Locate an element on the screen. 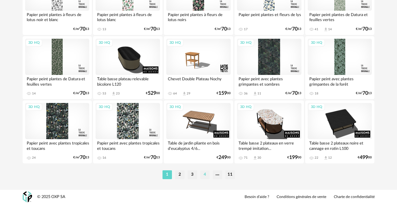 Image resolution: width=397 pixels, height=204 pixels. li: 4 is located at coordinates (205, 174).